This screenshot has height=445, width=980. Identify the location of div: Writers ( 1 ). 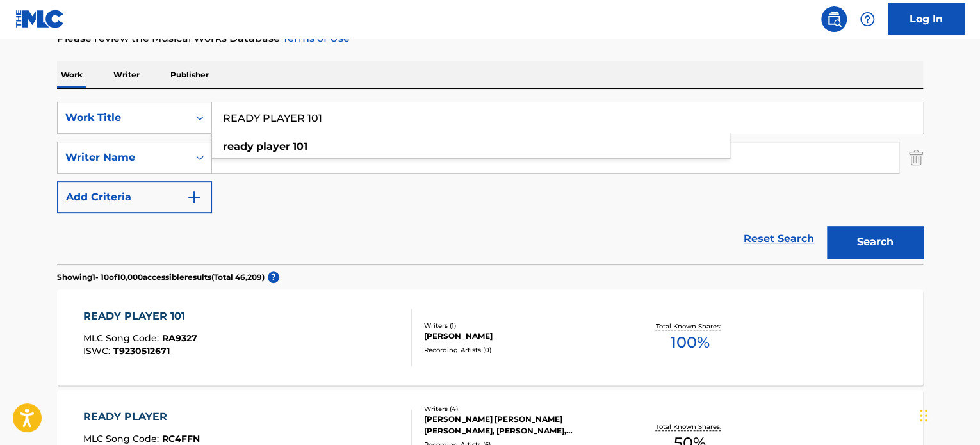
(521, 325).